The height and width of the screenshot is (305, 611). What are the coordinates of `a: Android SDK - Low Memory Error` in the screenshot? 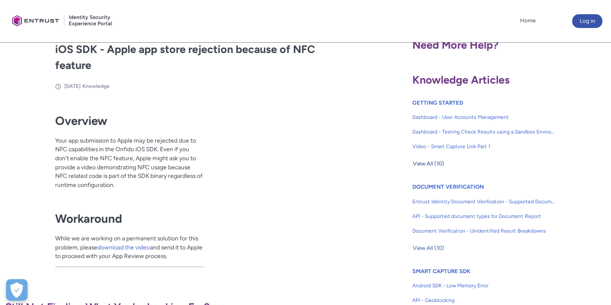 It's located at (484, 286).